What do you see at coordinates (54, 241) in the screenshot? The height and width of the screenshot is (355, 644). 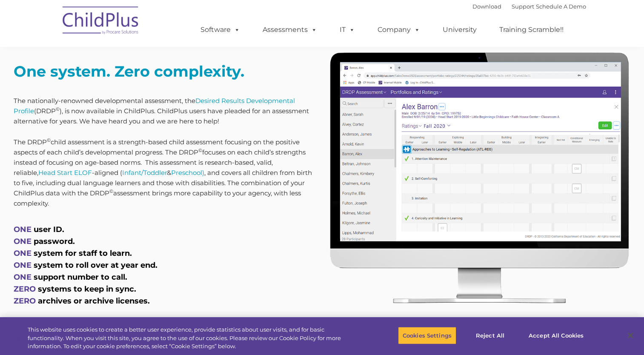 I see `span: password.` at bounding box center [54, 241].